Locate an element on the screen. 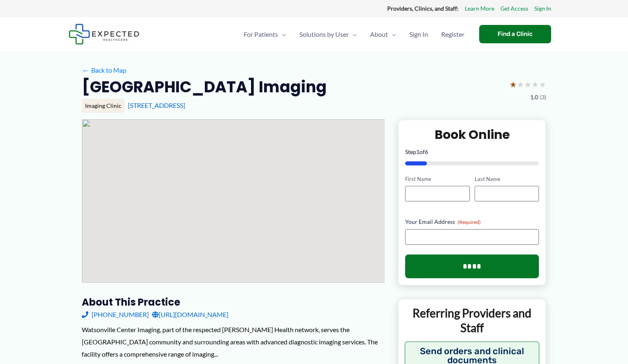 This screenshot has width=628, height=364. a: ←Back to Map is located at coordinates (104, 70).